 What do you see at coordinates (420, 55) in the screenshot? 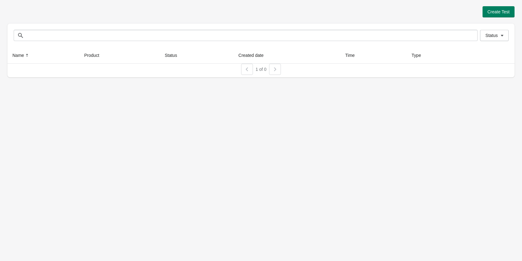
I see `button: Type` at bounding box center [420, 55].